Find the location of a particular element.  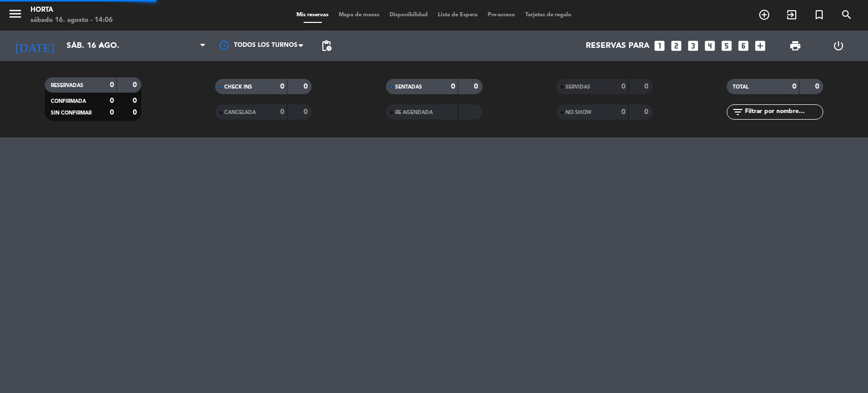

span: pending_actions is located at coordinates (326, 46).